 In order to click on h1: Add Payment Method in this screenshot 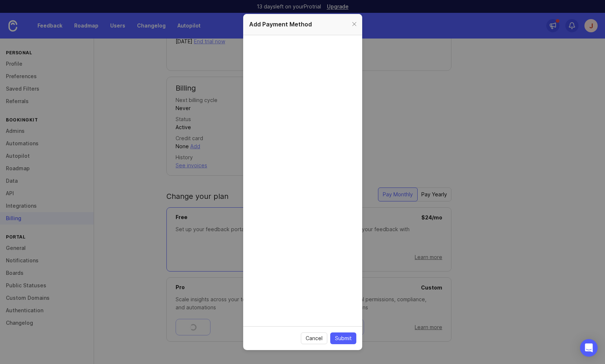, I will do `click(280, 24)`.